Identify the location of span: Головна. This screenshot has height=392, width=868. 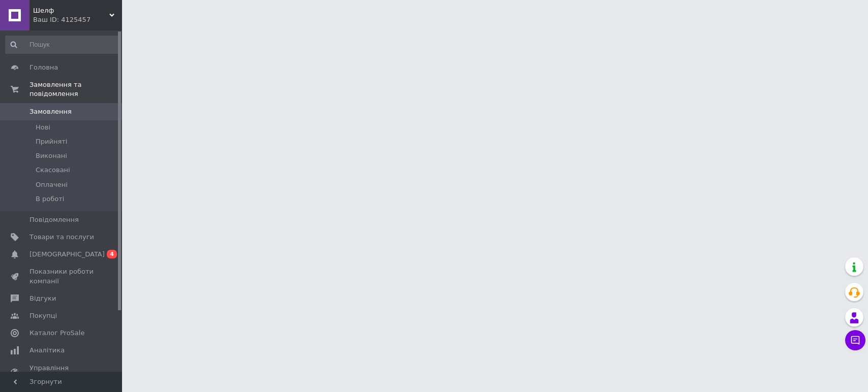
(44, 68).